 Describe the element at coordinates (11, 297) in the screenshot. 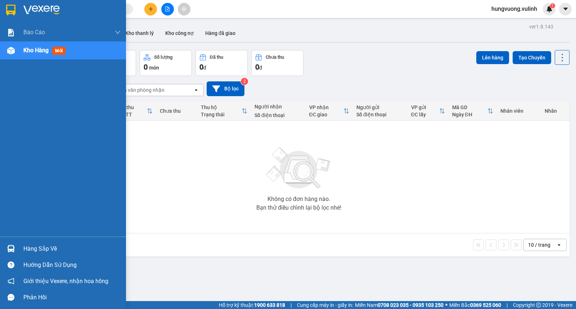

I see `span: message` at that location.